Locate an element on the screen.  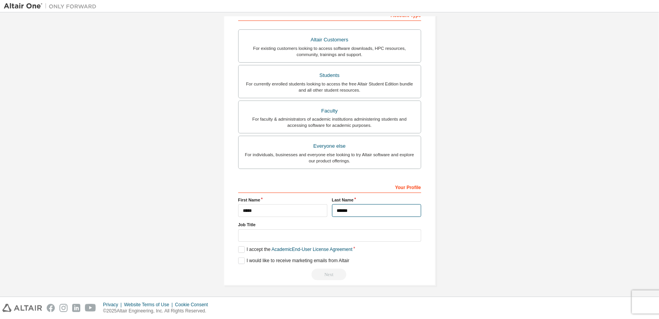
label: Job Title is located at coordinates (330, 224).